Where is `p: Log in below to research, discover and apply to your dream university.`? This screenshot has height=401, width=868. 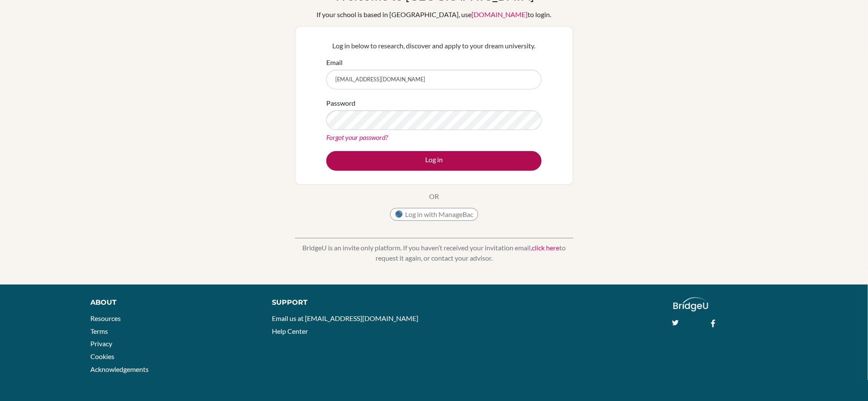 p: Log in below to research, discover and apply to your dream university. is located at coordinates (434, 46).